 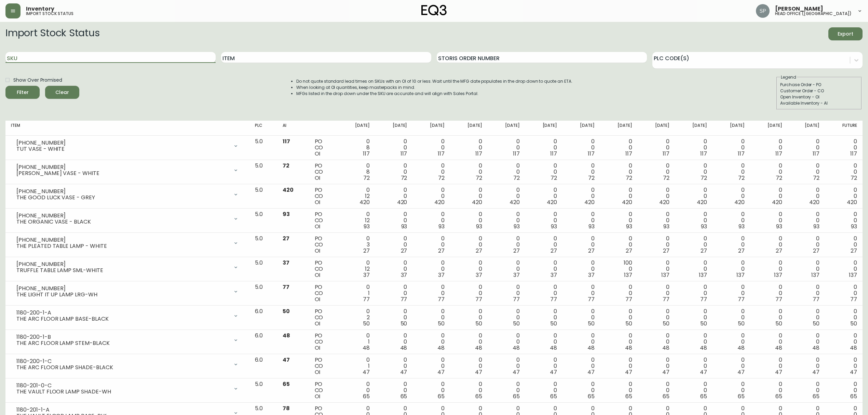 I want to click on li: When looking at OI quantities, keep masterpacks in mind., so click(x=434, y=87).